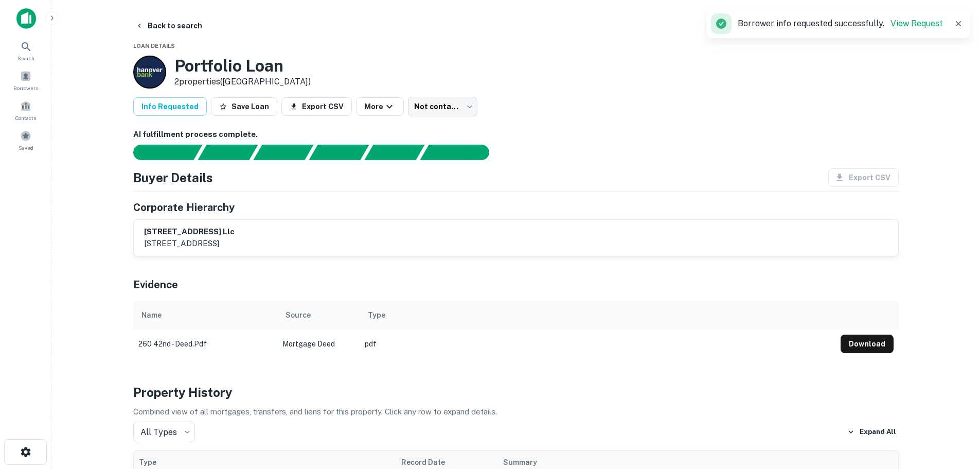 The height and width of the screenshot is (469, 980). What do you see at coordinates (394, 153) in the screenshot?
I see `div: Principals found, still searching for contact information. This may take time...` at bounding box center [394, 153].